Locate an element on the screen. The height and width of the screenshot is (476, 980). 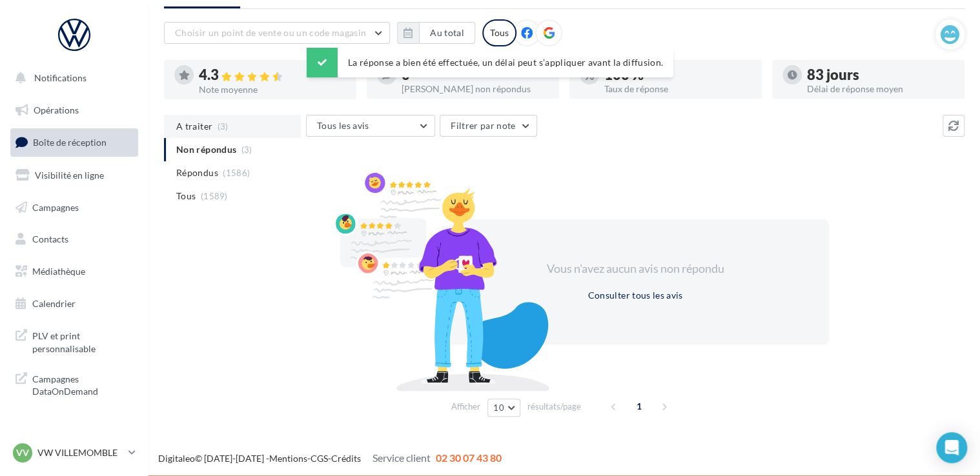
span: Répondus is located at coordinates (197, 173).